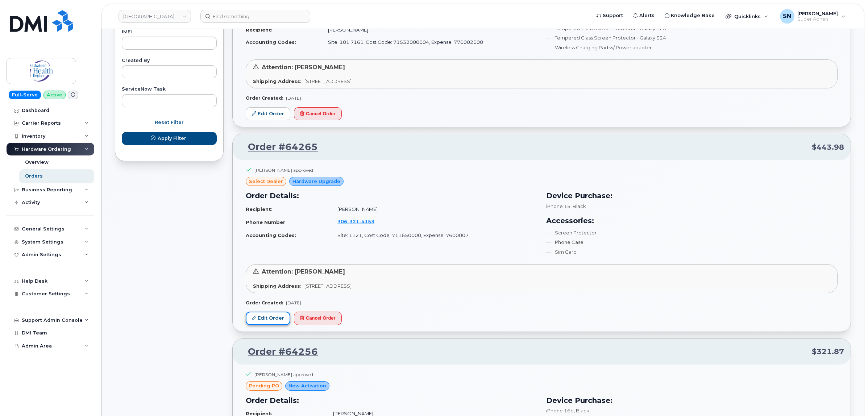  What do you see at coordinates (169, 122) in the screenshot?
I see `button: Reset Filter` at bounding box center [169, 122].